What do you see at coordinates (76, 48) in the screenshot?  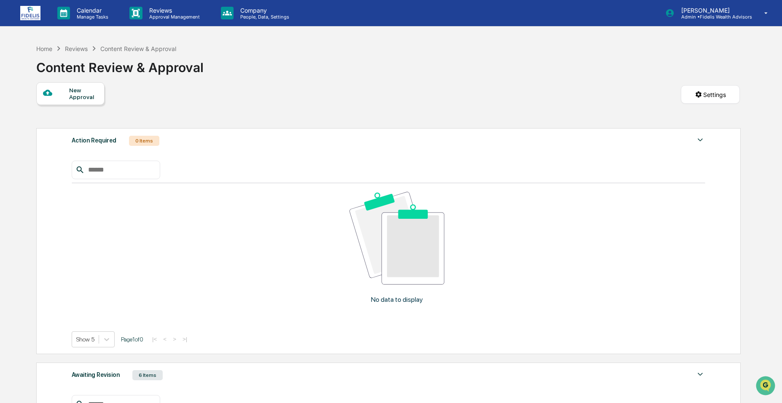 I see `div: Reviews` at bounding box center [76, 48].